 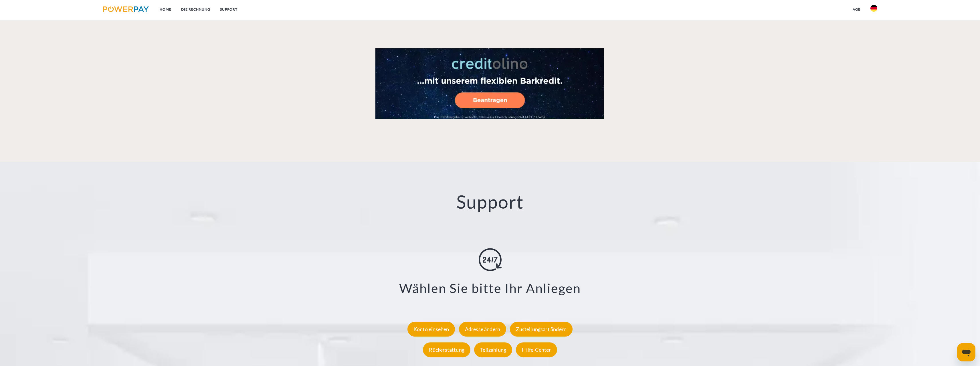 What do you see at coordinates (874, 9) in the screenshot?
I see `img: de` at bounding box center [874, 9].